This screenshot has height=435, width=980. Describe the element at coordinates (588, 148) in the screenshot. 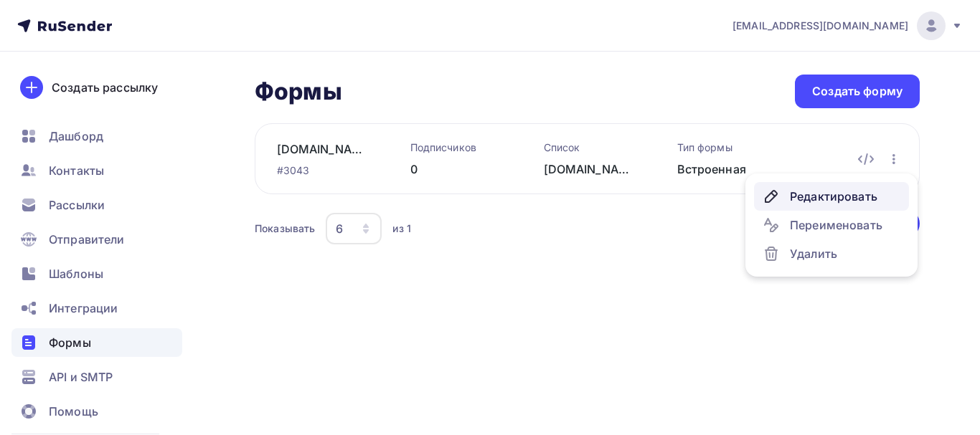

I see `div: Список` at that location.